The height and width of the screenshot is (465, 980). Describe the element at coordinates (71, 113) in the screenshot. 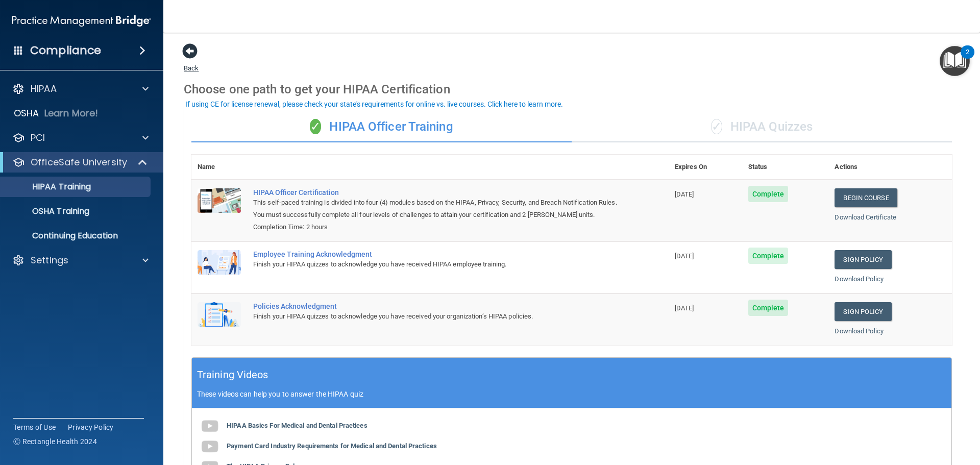

I see `p: Learn More!` at that location.